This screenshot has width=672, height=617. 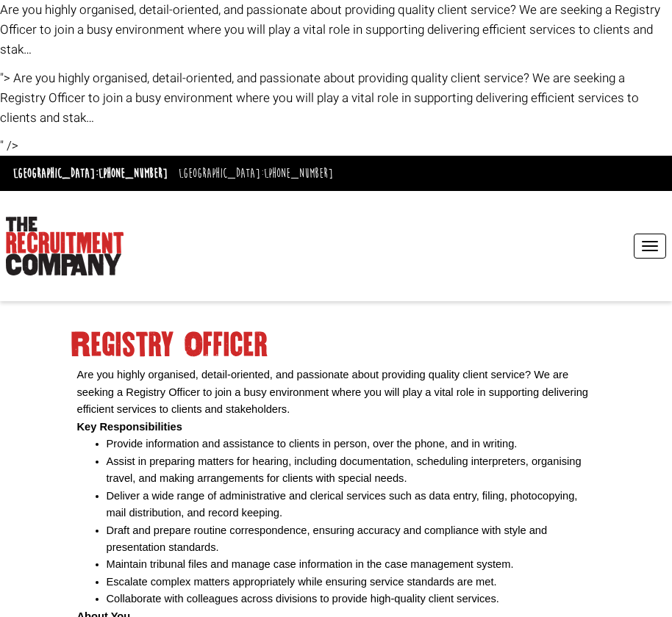 What do you see at coordinates (351, 599) in the screenshot?
I see `li: Collaborate with colleagues across divisions to provide high-quality client services.` at bounding box center [351, 599].